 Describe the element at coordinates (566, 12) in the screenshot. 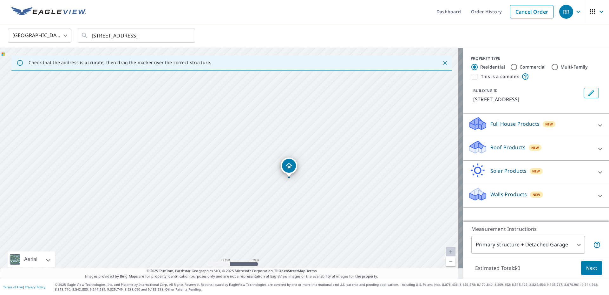

I see `div: RR` at that location.